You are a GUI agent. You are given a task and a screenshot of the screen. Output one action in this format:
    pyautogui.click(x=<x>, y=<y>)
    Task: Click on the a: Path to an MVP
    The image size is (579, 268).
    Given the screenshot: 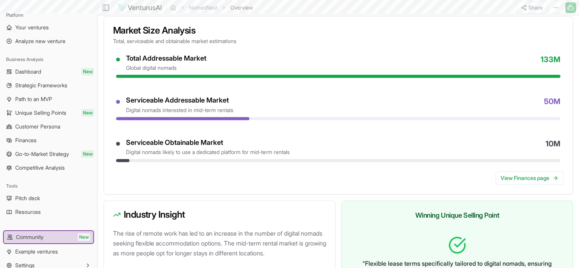 What is the action you would take?
    pyautogui.click(x=48, y=99)
    